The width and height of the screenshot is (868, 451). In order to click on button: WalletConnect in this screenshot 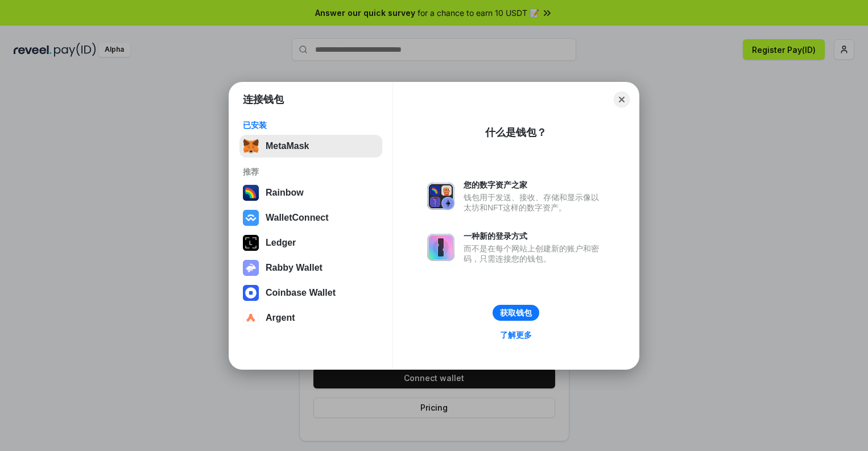, I will do `click(310, 218)`.